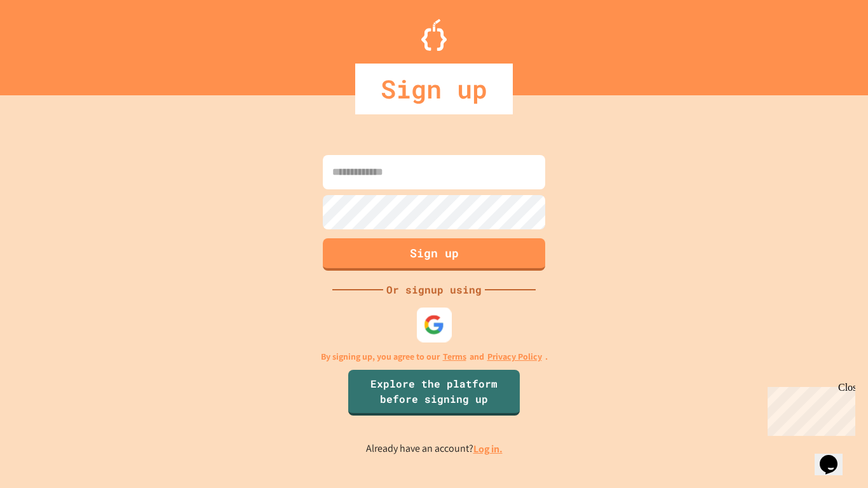  Describe the element at coordinates (434, 393) in the screenshot. I see `a: Explore the platform before signing up` at that location.